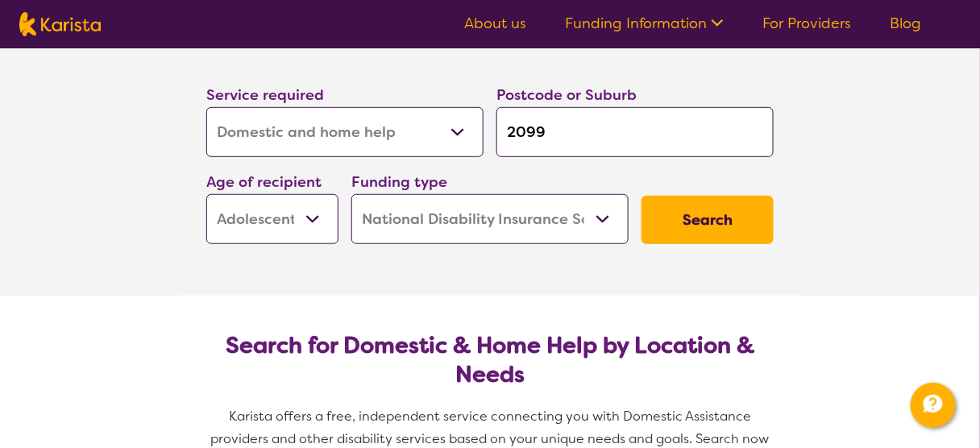 This screenshot has width=980, height=448. I want to click on label: Postcode or Suburb, so click(566, 95).